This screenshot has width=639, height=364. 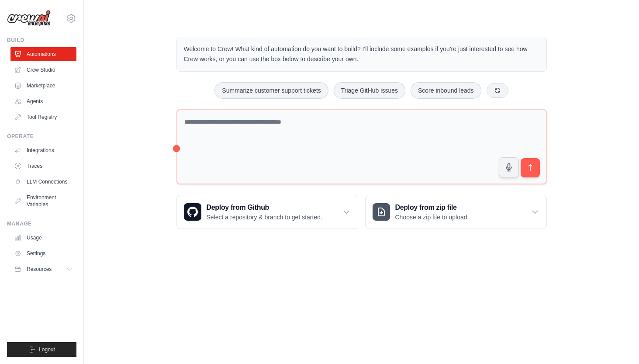 I want to click on span: Logout, so click(x=47, y=349).